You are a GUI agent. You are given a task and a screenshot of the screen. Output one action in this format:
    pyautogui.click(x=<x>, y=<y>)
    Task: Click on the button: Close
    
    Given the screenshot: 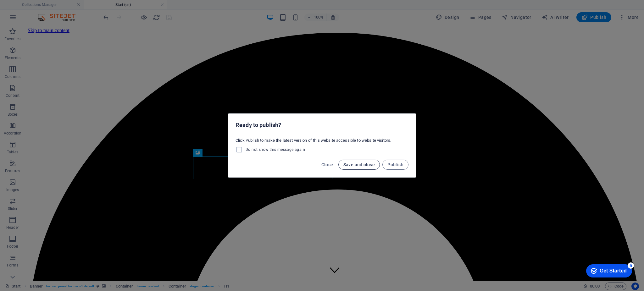 What is the action you would take?
    pyautogui.click(x=328, y=165)
    